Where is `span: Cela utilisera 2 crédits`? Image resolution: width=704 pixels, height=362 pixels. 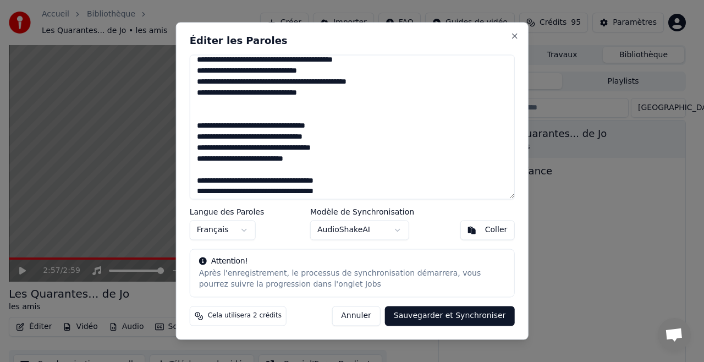 span: Cela utilisera 2 crédits is located at coordinates (245, 316).